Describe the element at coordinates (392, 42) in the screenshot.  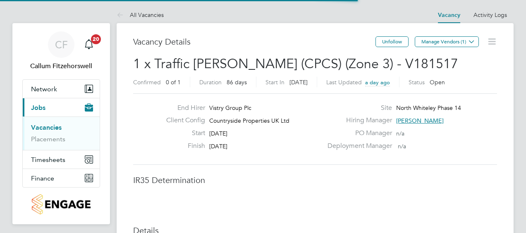
I see `button: Unfollow` at that location.